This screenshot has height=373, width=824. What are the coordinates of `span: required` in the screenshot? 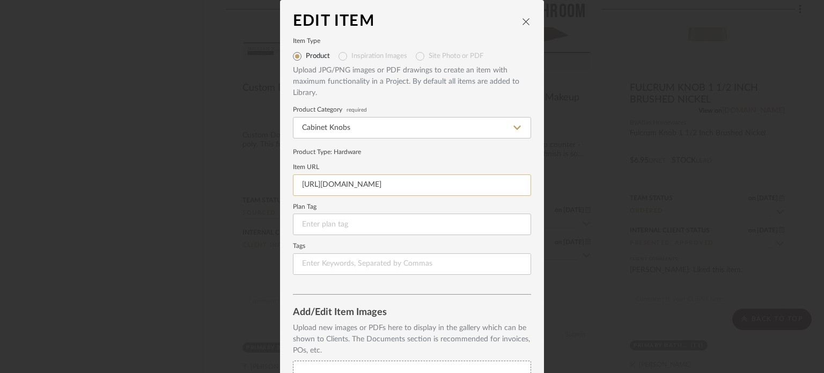 It's located at (357, 110).